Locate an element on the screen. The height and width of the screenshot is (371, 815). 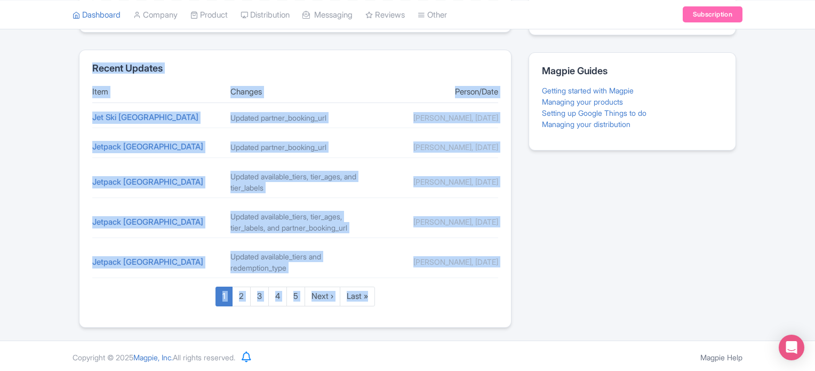
h2: Magpie Guides is located at coordinates (632, 71).